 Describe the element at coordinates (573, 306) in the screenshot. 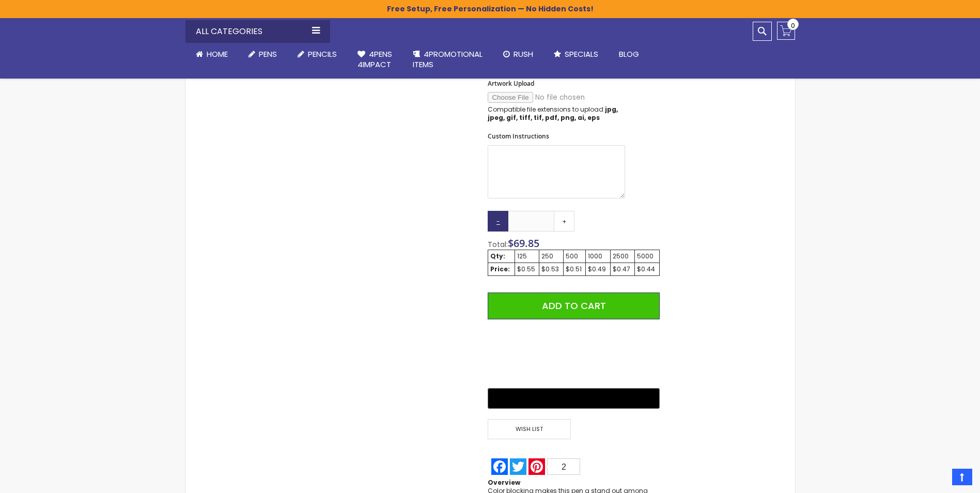

I see `button: Add to Cart` at that location.